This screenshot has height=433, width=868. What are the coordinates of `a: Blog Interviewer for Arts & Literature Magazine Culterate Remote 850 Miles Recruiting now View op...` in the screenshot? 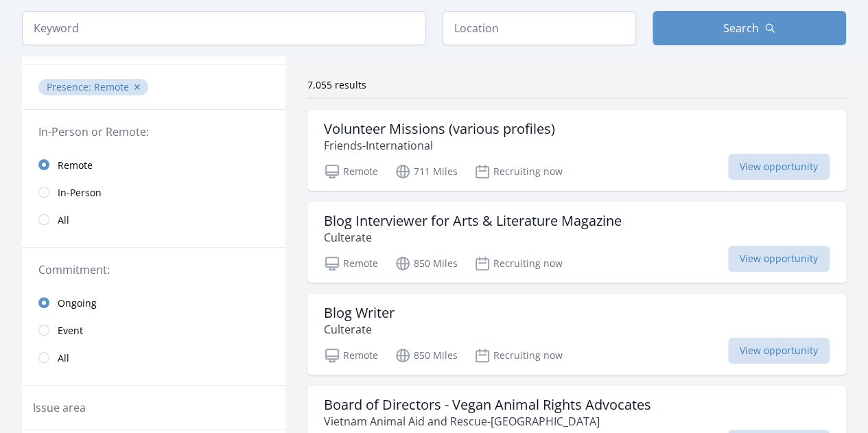 It's located at (577, 242).